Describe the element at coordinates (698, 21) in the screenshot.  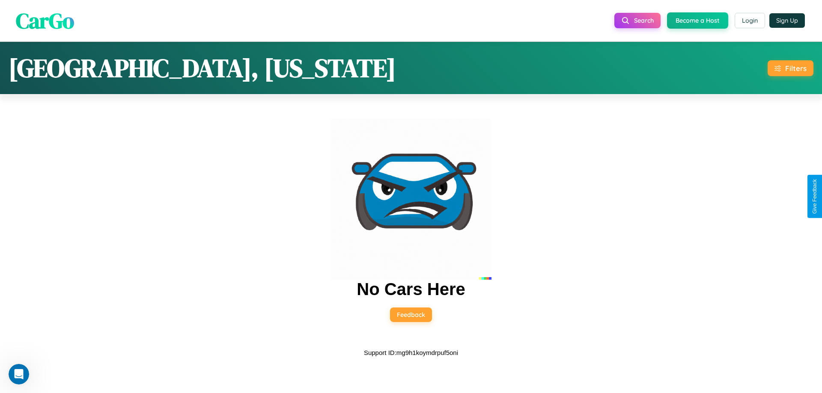
I see `button: Become a Host` at that location.